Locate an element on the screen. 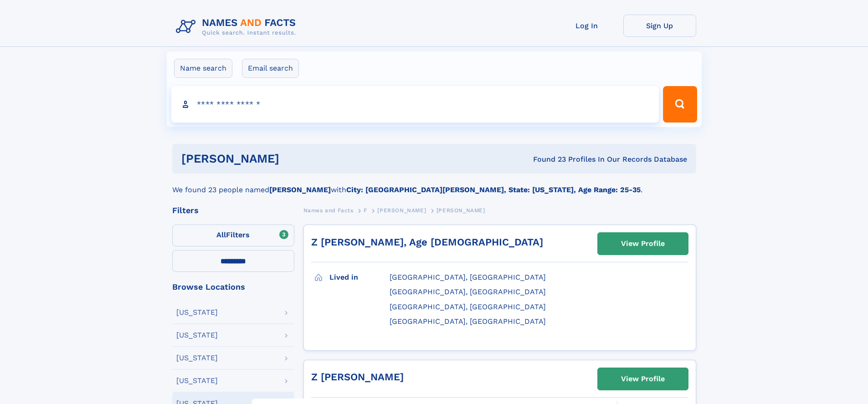  h3: Lived in is located at coordinates (360, 278).